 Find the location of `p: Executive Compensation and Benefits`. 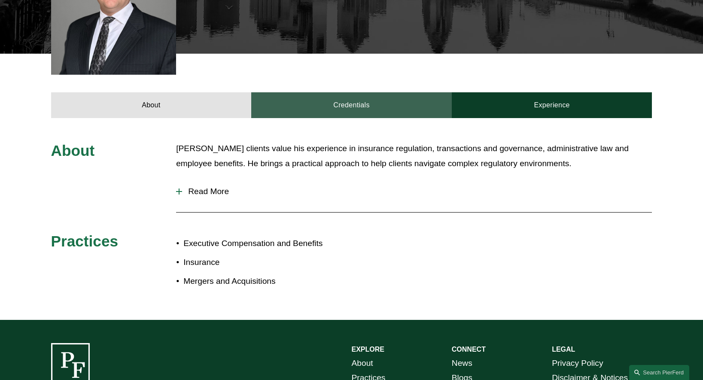

p: Executive Compensation and Benefits is located at coordinates (267, 243).